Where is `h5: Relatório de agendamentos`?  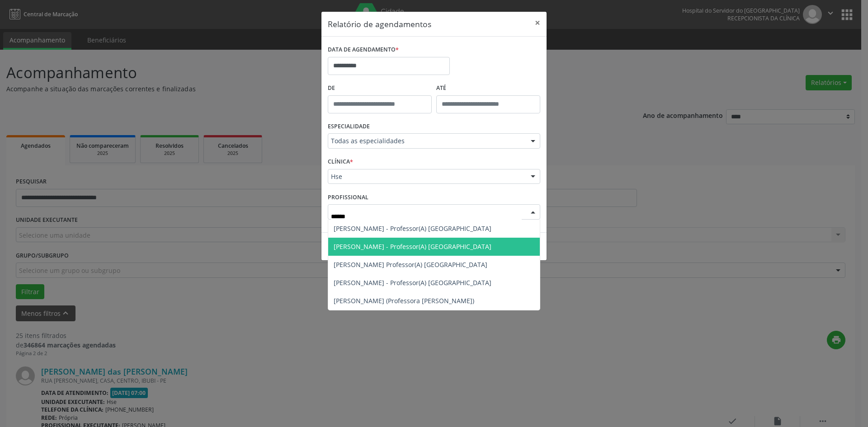 h5: Relatório de agendamentos is located at coordinates (379, 24).